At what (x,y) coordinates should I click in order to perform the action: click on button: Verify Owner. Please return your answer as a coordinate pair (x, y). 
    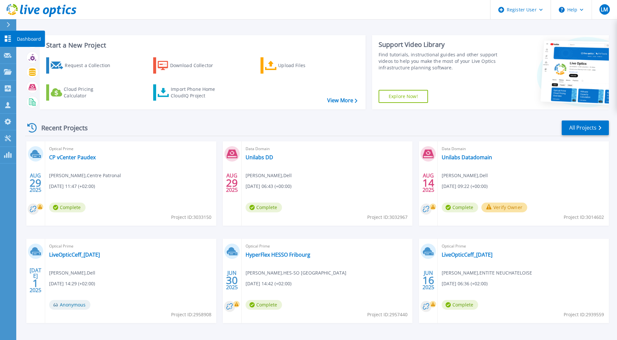
    Looking at the image, I should click on (504, 207).